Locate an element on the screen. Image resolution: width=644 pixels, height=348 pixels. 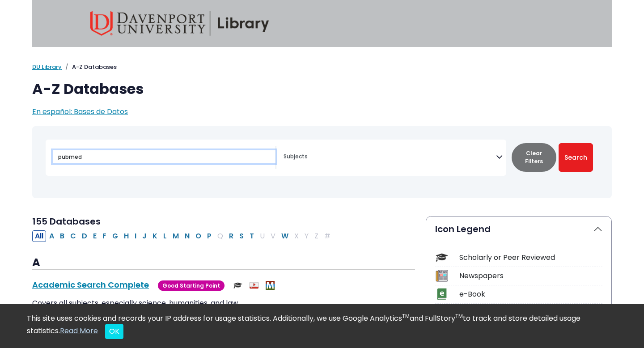
button: Clear Filters is located at coordinates (534, 157).